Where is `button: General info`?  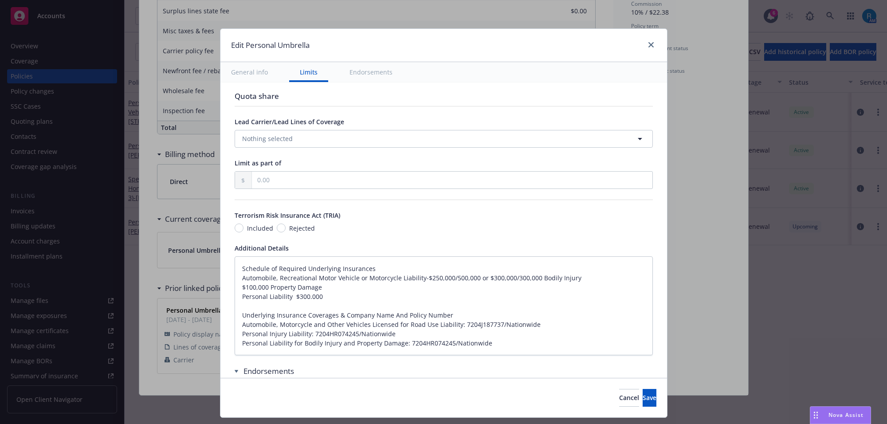 button: General info is located at coordinates (249, 72).